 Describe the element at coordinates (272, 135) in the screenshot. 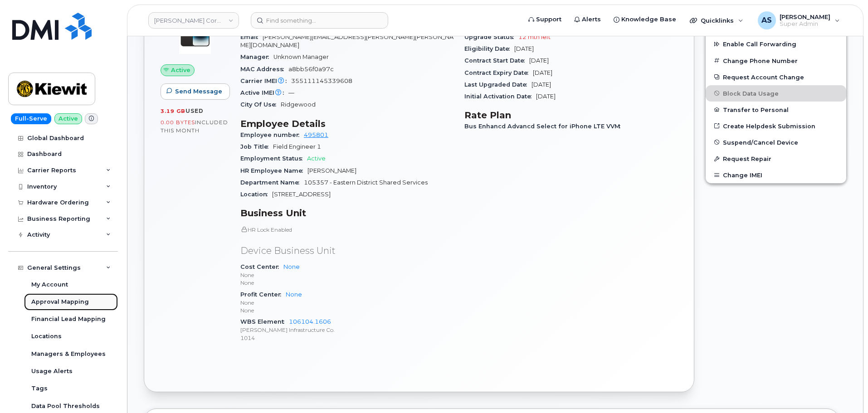

I see `span: Employee number` at that location.